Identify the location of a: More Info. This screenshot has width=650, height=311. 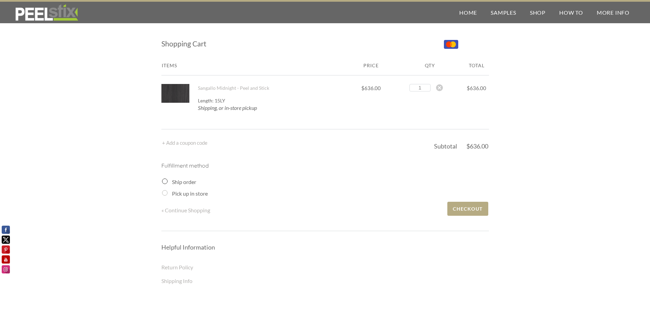
(614, 12).